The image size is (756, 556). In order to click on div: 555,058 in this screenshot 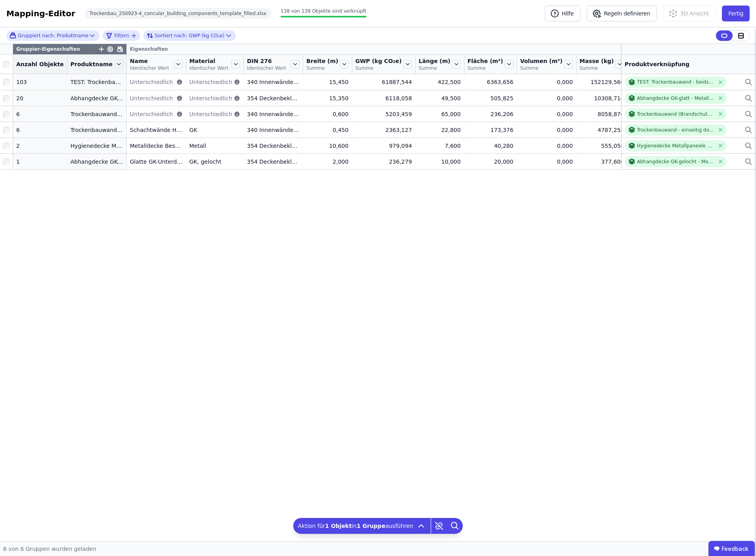, I will do `click(602, 146)`.